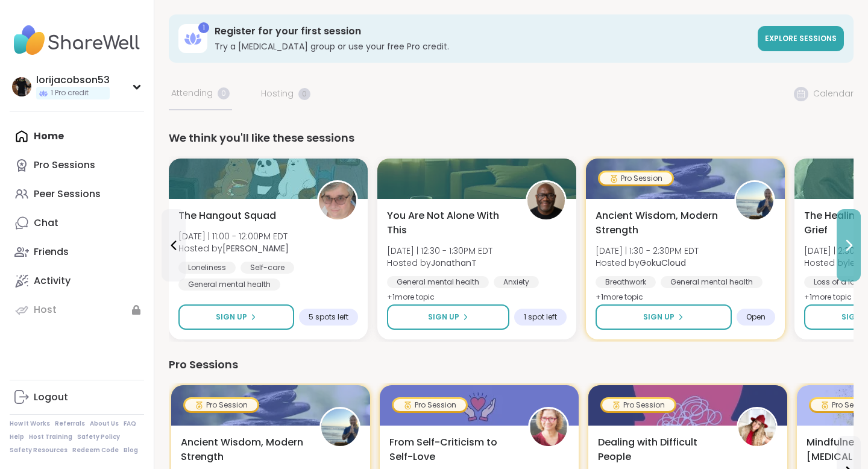  I want to click on div: Chat, so click(46, 223).